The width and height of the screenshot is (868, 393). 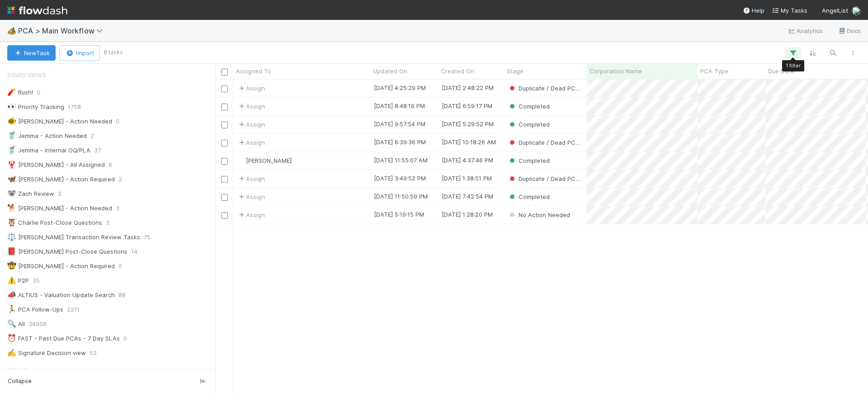 I want to click on img: avatar_d8fc9ee4-bd1b-4062-a2a8-84feb2d97839.png, so click(x=241, y=160).